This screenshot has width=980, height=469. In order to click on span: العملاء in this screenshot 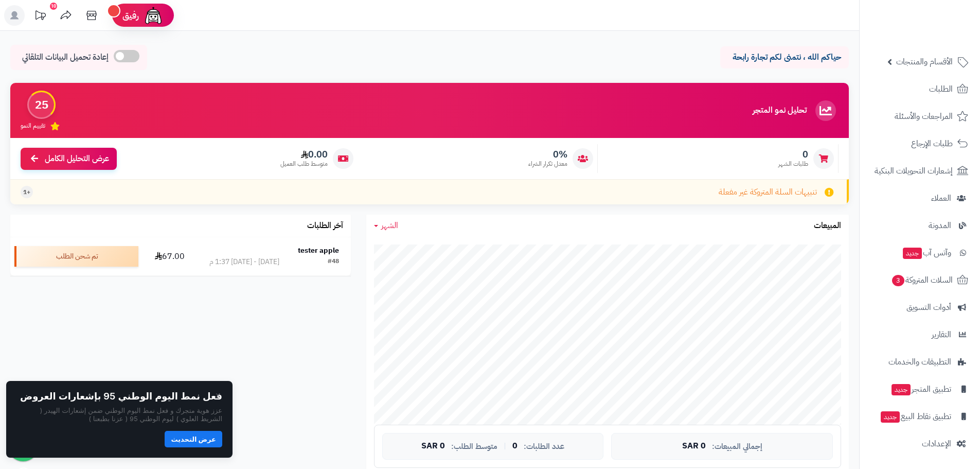, I will do `click(941, 198)`.